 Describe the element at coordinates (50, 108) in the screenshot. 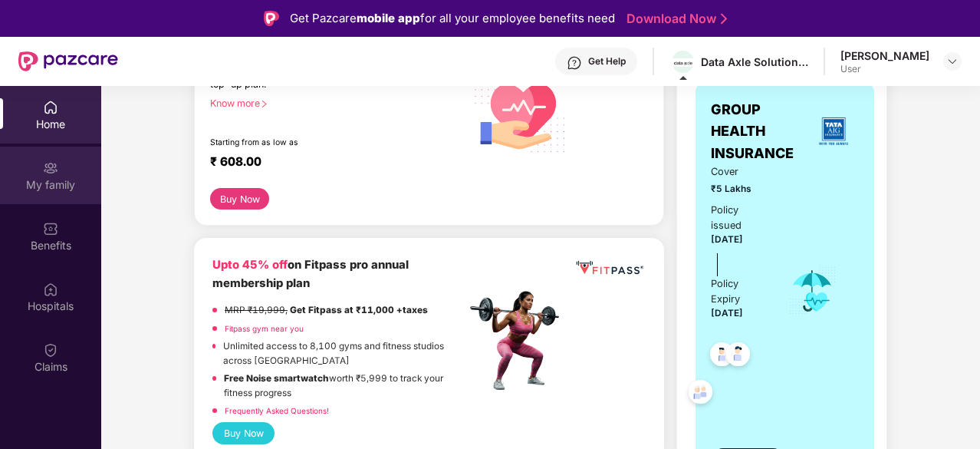

I see `img: svg+xml;base64,PHN2ZyBpZD0iSG9tZSIgeG1sbnM9Imh0dHA6Ly93d3cudzMub3JnLzIwMDAvc3ZnIiB3aWR0aD0iMjAiIG...` at that location.